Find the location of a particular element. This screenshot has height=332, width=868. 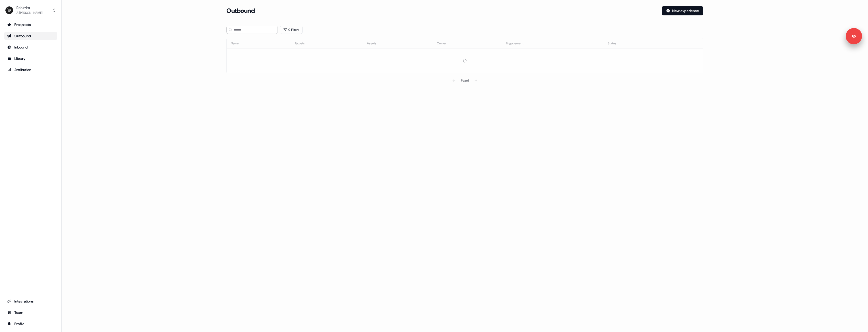

a: Go to prospects is located at coordinates (31, 25).